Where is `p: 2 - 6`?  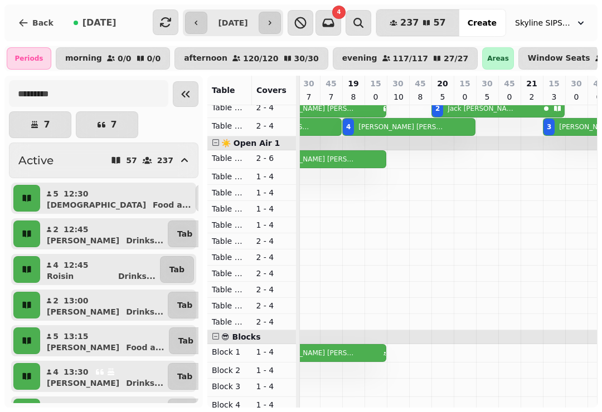 p: 2 - 6 is located at coordinates (274, 158).